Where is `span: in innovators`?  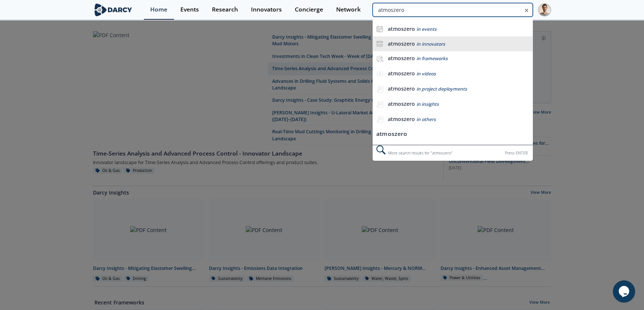
span: in innovators is located at coordinates (430, 44).